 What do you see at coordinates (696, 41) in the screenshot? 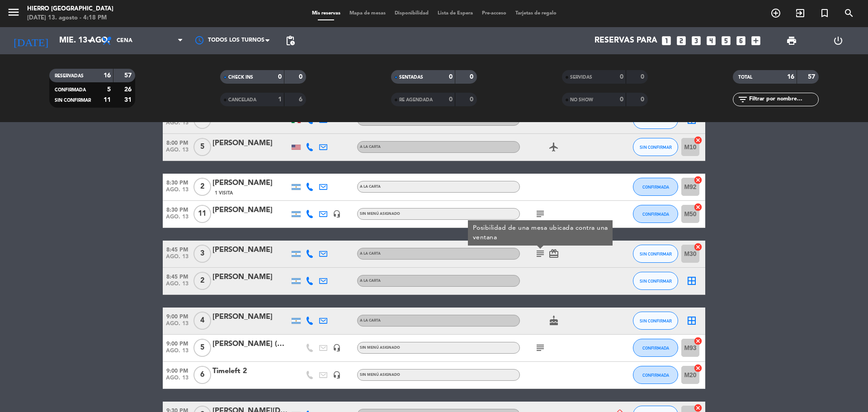
I see `i: looks_3` at bounding box center [696, 41].